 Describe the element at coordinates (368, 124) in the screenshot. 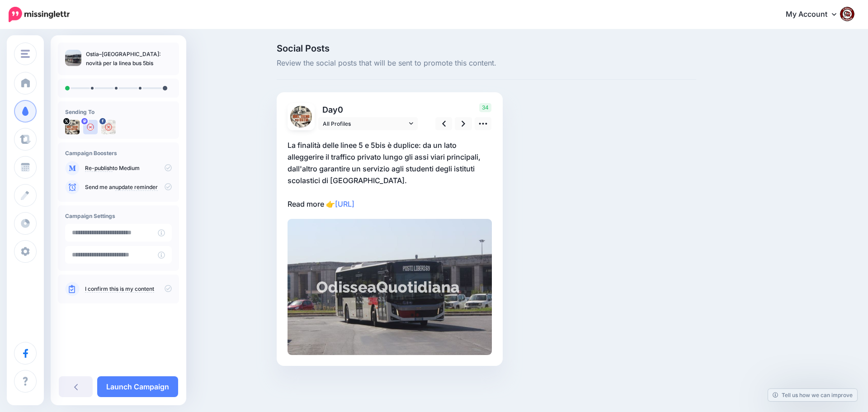

I see `a: All Profiles` at that location.